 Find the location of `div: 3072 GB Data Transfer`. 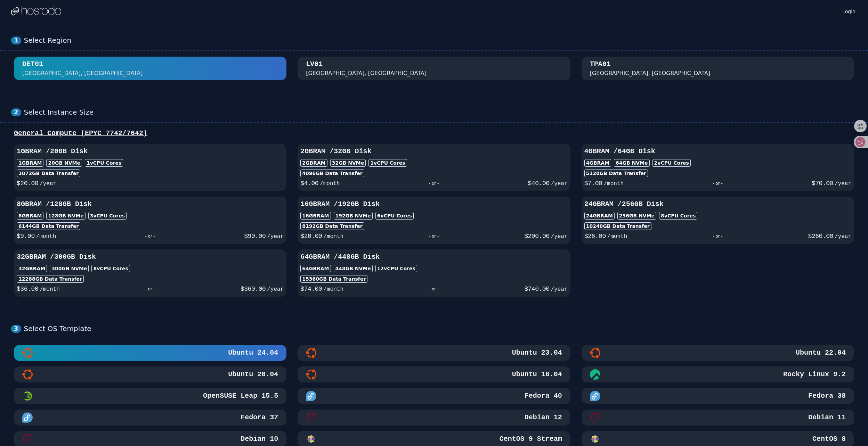

div: 3072 GB Data Transfer is located at coordinates (48, 173).